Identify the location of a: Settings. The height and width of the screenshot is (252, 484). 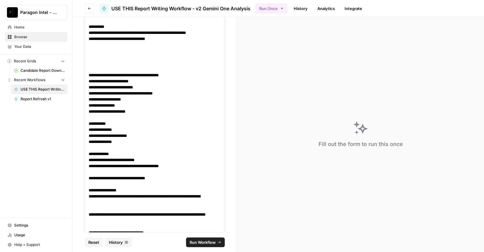
(36, 225).